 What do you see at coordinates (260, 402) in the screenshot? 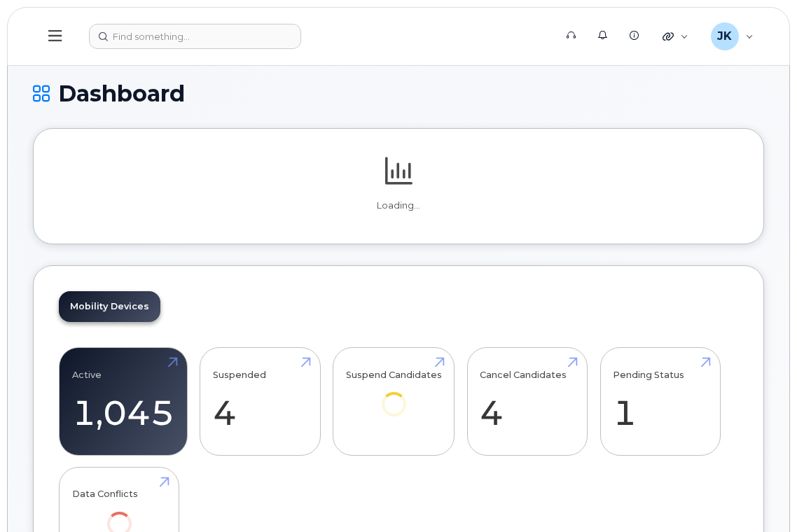
I see `a: Suspended 4` at bounding box center [260, 402].